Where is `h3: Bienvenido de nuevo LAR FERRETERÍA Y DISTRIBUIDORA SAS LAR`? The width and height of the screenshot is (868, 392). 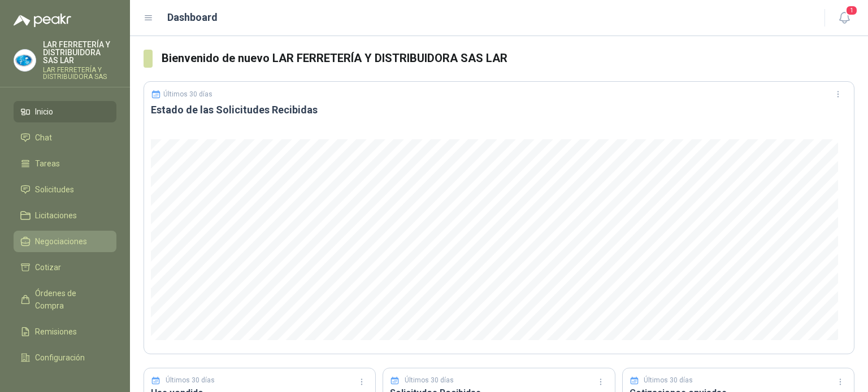
h3: Bienvenido de nuevo LAR FERRETERÍA Y DISTRIBUIDORA SAS LAR is located at coordinates (508, 58).